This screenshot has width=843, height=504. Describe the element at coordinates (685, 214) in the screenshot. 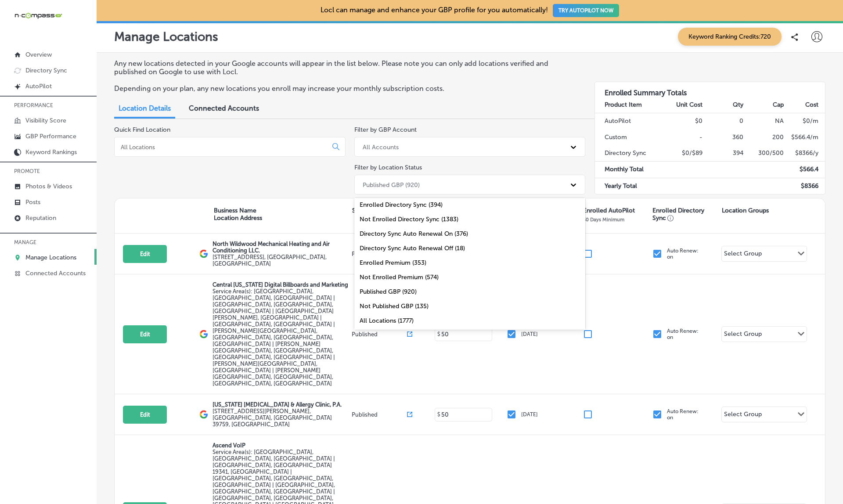

I see `p: Enrolled Directory Sync` at that location.